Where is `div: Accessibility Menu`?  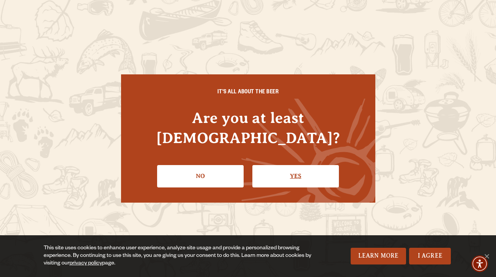
div: Accessibility Menu is located at coordinates (480, 264).